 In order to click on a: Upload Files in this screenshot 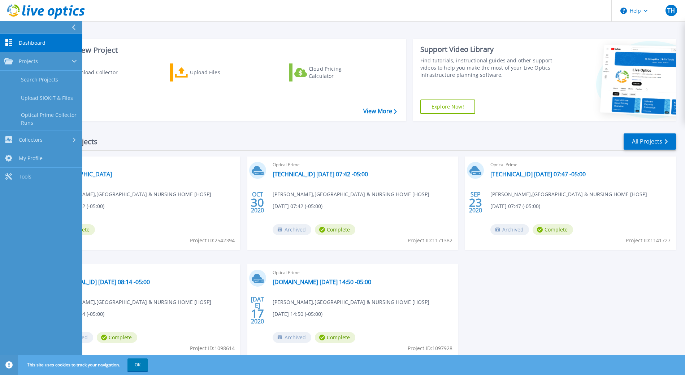, I will do `click(210, 73)`.